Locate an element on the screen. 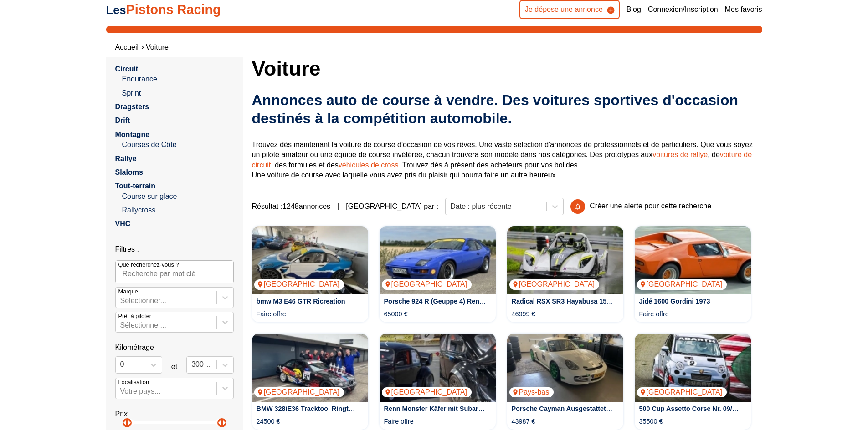  img: Jidé 1600 Gordini 1973 is located at coordinates (692, 261).